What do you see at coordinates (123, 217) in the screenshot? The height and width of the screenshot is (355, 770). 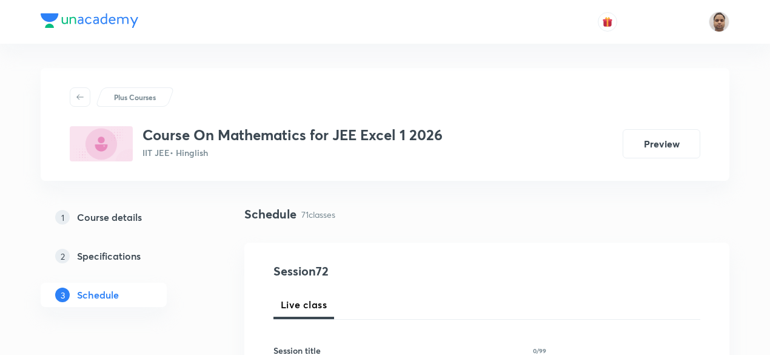 I see `a: 1Course details` at bounding box center [123, 217].